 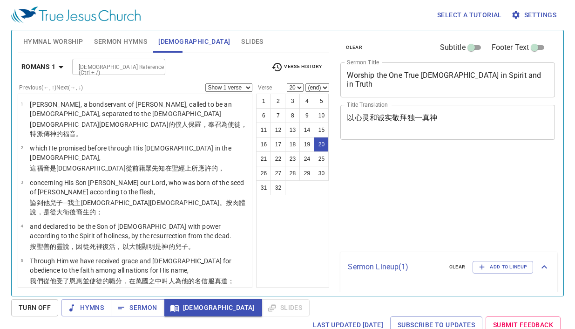 What do you see at coordinates (21, 103) in the screenshot?
I see `span: 1` at bounding box center [21, 103].